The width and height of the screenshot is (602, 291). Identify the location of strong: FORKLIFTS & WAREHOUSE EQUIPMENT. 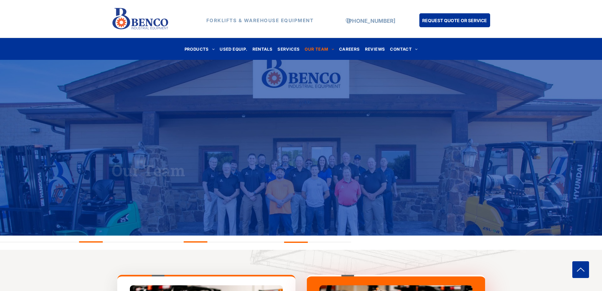
(260, 20).